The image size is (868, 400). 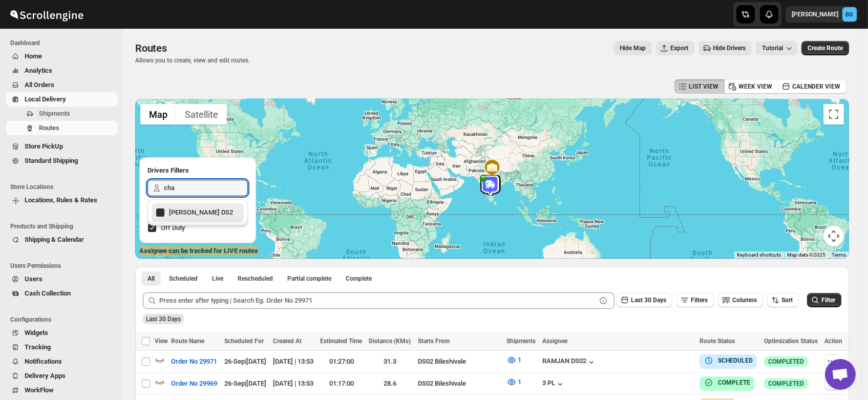 I want to click on span: Export, so click(x=679, y=48).